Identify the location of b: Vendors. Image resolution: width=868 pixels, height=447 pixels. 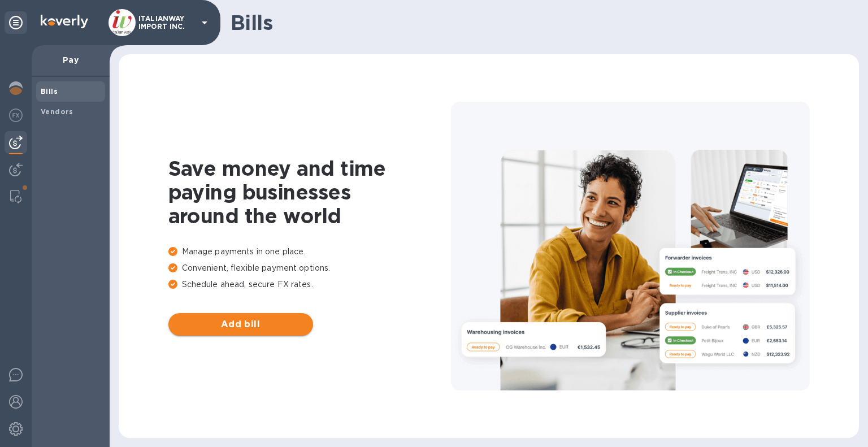
(57, 112).